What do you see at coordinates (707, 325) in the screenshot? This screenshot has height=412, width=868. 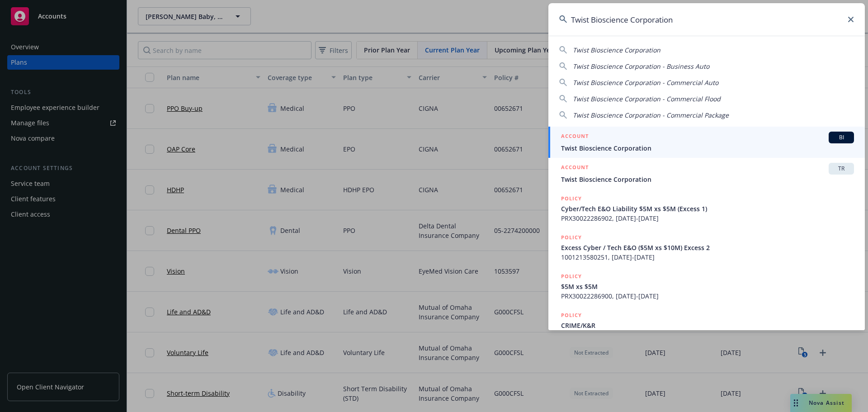 I see `span: CRIME/K&R` at bounding box center [707, 325].